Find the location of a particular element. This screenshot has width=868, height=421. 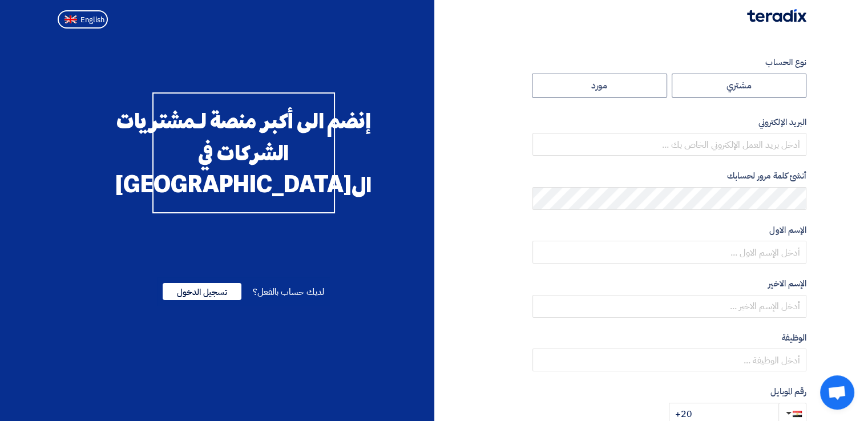

label: مورد is located at coordinates (599, 85).